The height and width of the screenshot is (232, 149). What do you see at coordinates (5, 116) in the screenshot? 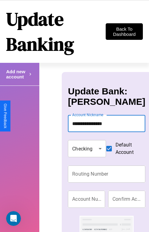
I see `div: Give Feedback` at bounding box center [5, 116].